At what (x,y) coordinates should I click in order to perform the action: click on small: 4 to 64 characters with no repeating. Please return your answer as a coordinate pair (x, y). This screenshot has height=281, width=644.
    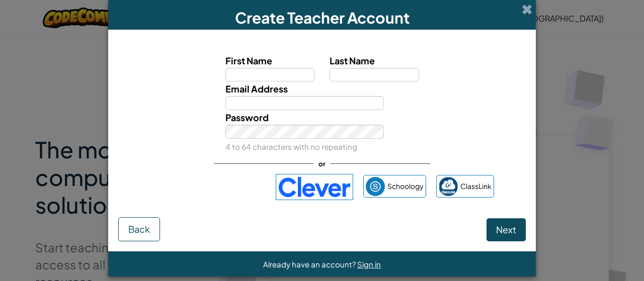
    Looking at the image, I should click on (291, 146).